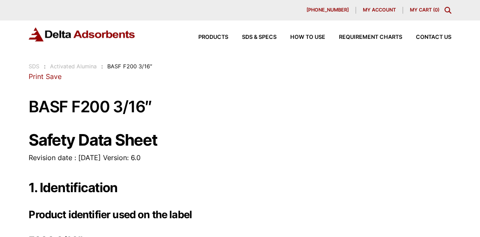  What do you see at coordinates (379, 10) in the screenshot?
I see `span: My account` at bounding box center [379, 10].